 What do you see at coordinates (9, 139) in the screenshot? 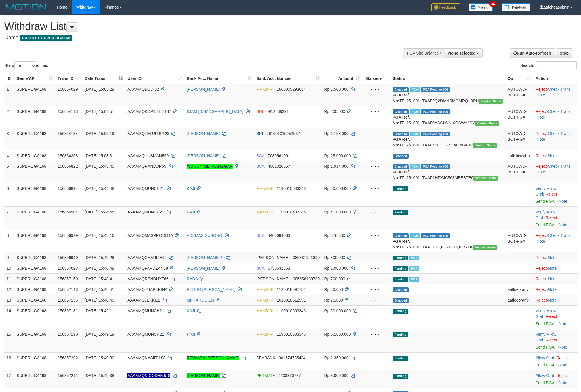
I see `td: 3` at bounding box center [9, 139].